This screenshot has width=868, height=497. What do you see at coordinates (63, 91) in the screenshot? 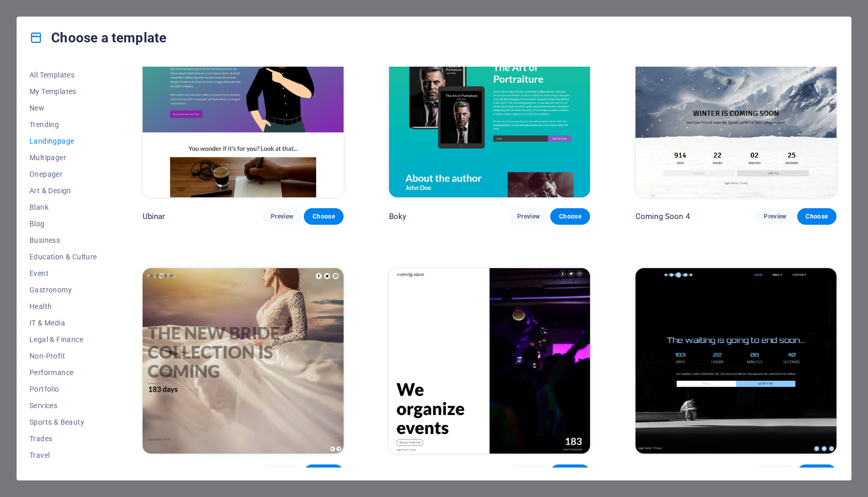
I see `span: My Templates` at bounding box center [63, 91].